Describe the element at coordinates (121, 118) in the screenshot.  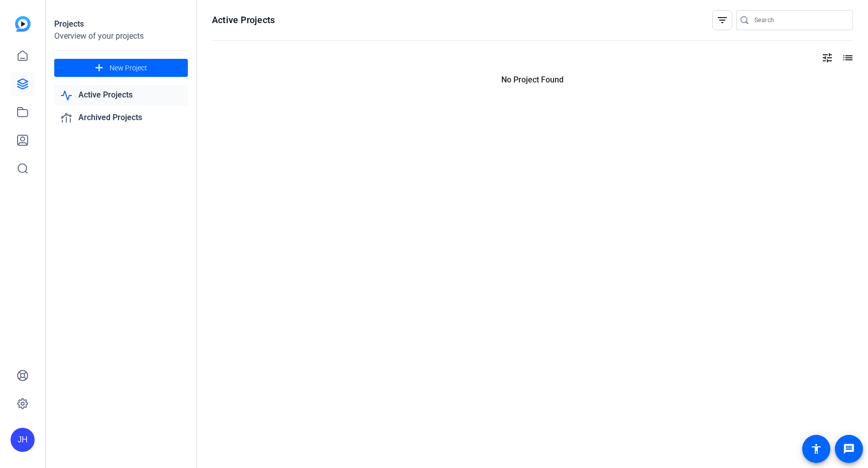
I see `a: Archived Projects` at that location.